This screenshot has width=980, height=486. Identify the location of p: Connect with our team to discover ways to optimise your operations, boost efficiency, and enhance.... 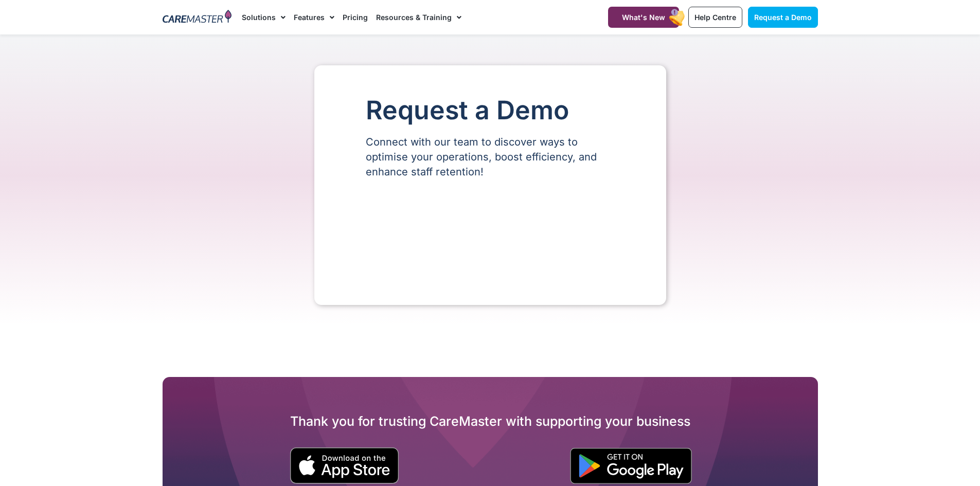
(490, 157).